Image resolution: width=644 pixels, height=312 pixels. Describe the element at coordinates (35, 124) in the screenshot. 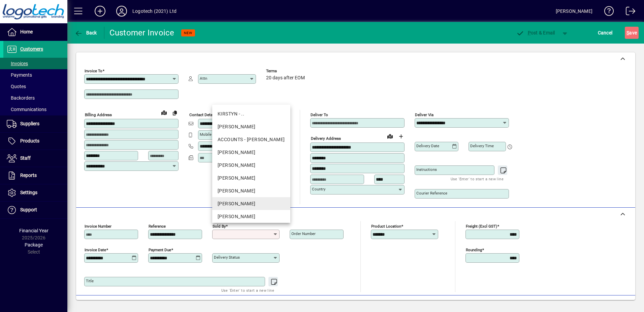

I see `a: Suppliers` at that location.